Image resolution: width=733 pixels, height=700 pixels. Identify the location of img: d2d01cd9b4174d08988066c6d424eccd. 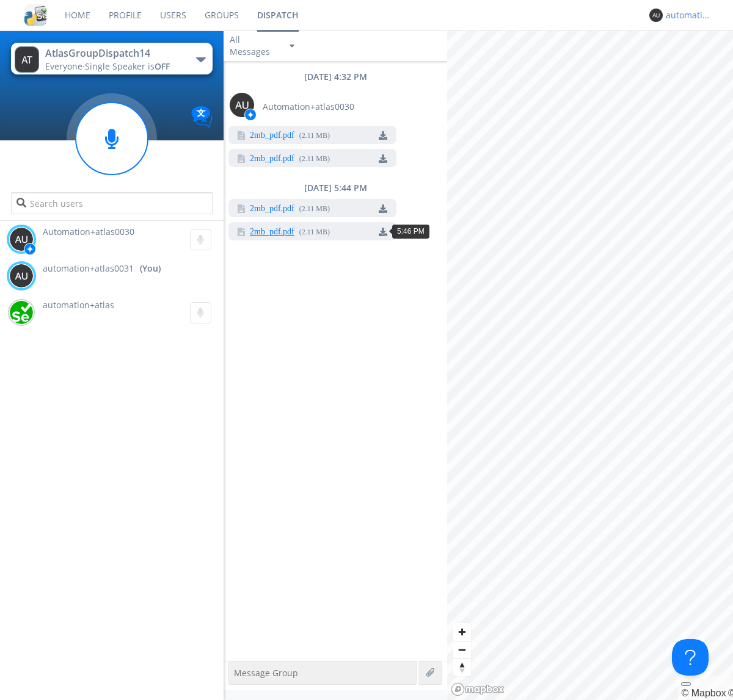
(22, 313).